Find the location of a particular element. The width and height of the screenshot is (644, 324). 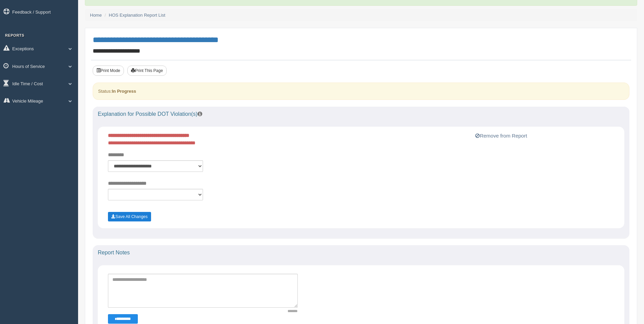

button: Change Filter Options is located at coordinates (123, 319).